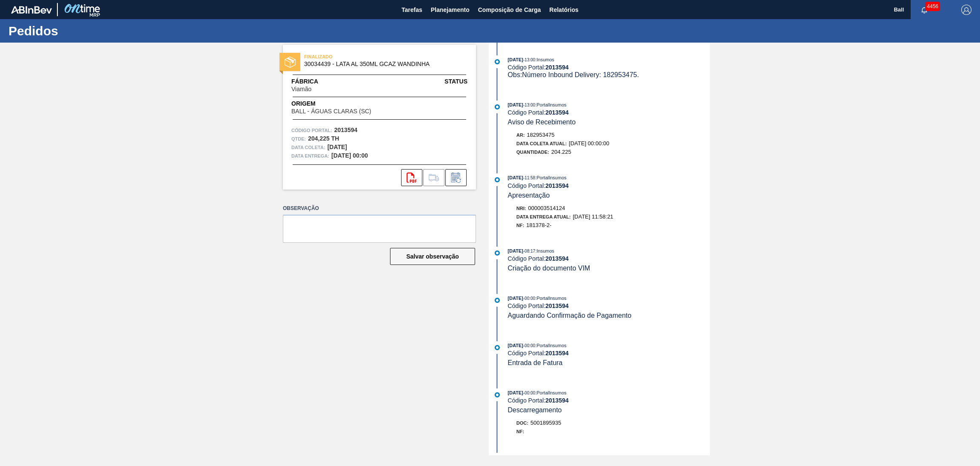 This screenshot has height=466, width=980. What do you see at coordinates (546, 423) in the screenshot?
I see `span: 5001895935` at bounding box center [546, 423].